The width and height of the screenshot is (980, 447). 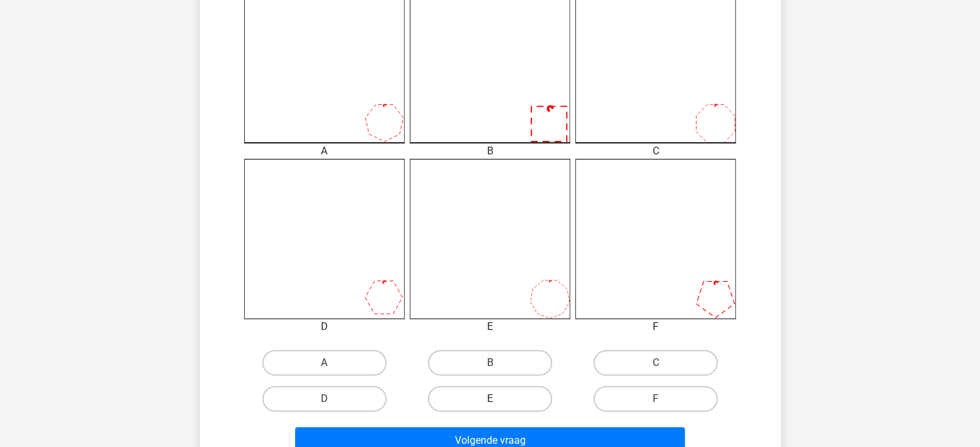 I want to click on div: F, so click(x=655, y=327).